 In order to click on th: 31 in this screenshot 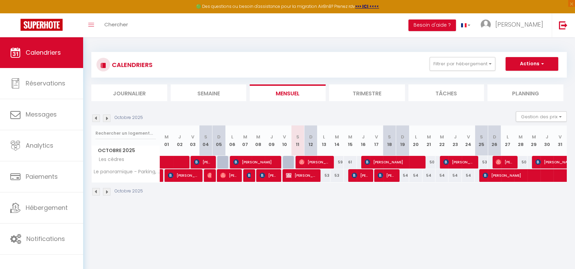, I will do `click(560, 141)`.